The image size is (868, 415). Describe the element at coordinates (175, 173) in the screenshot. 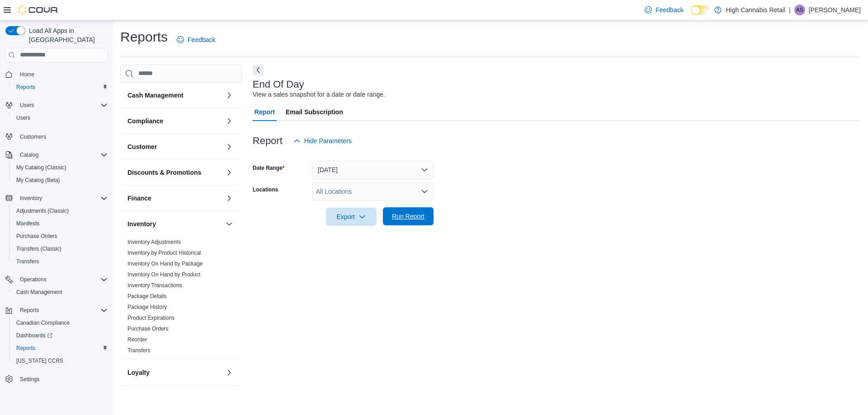

I see `button: Discounts & Promotions` at that location.